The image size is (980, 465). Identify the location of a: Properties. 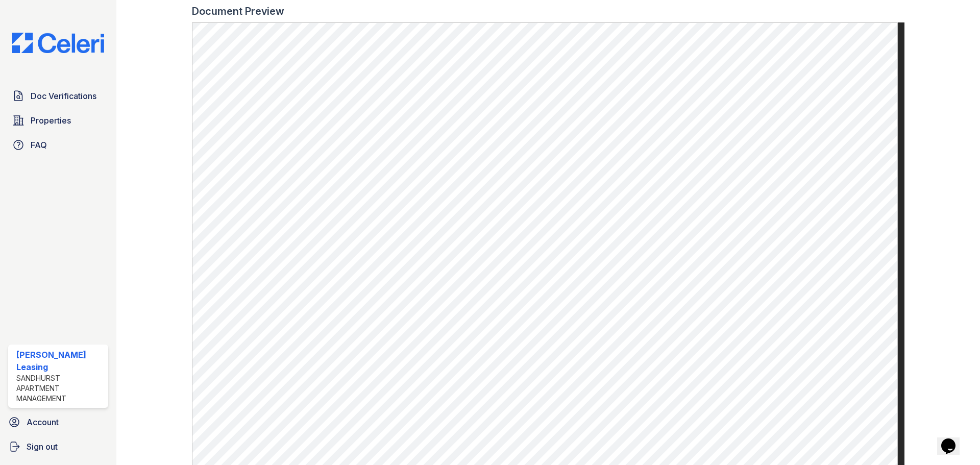
(59, 121).